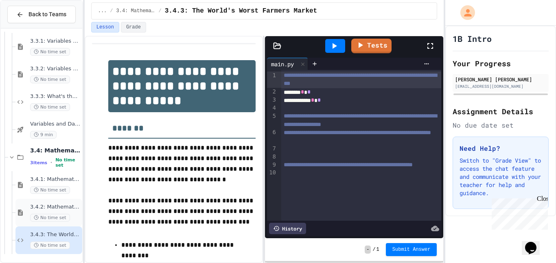 This screenshot has height=263, width=556. I want to click on div: 1, so click(272, 80).